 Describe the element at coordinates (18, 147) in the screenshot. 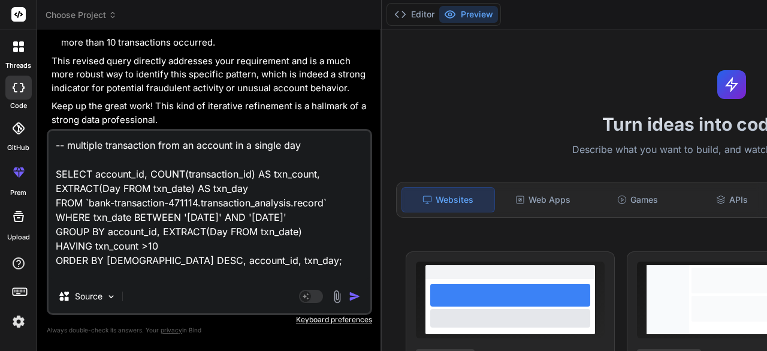

I see `label: GitHub` at that location.